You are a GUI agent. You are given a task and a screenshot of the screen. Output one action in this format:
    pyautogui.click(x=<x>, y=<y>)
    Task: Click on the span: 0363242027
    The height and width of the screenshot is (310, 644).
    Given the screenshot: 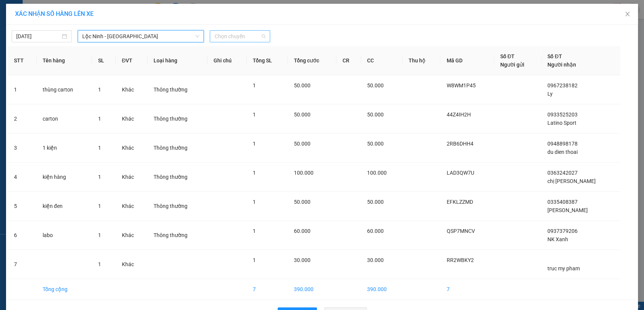 What is the action you would take?
    pyautogui.click(x=563, y=173)
    